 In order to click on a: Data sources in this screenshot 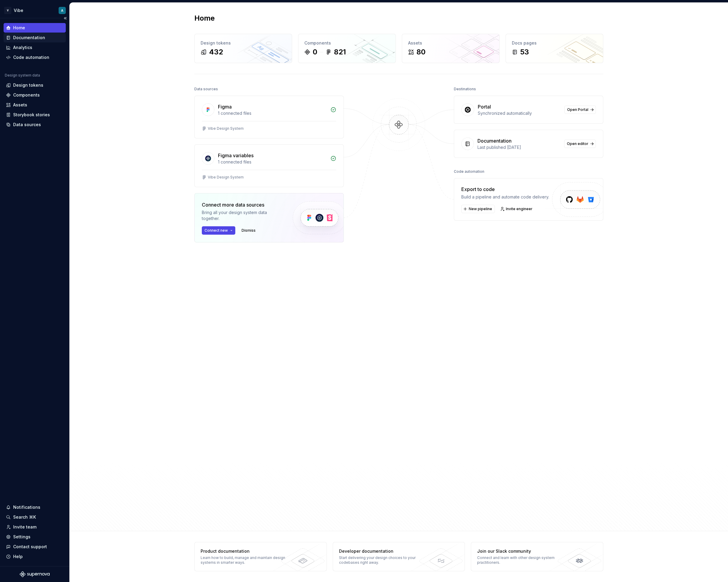, I will do `click(35, 125)`.